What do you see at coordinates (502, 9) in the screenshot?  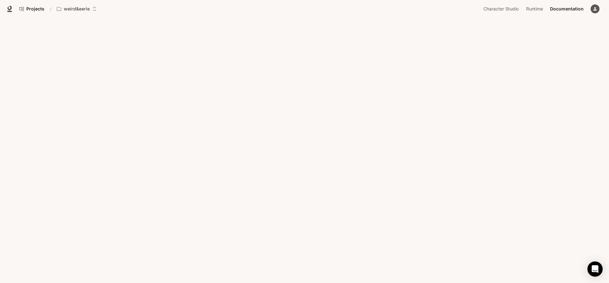 I see `a: Character Studio` at bounding box center [502, 9].